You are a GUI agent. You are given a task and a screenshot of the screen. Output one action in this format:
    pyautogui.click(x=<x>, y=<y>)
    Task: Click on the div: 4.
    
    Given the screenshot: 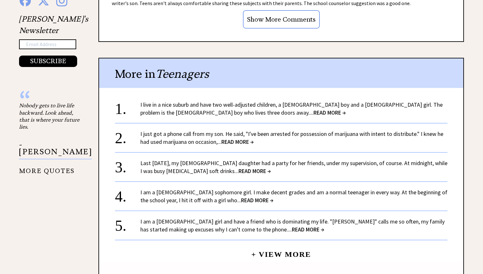 What is the action you would take?
    pyautogui.click(x=128, y=194)
    